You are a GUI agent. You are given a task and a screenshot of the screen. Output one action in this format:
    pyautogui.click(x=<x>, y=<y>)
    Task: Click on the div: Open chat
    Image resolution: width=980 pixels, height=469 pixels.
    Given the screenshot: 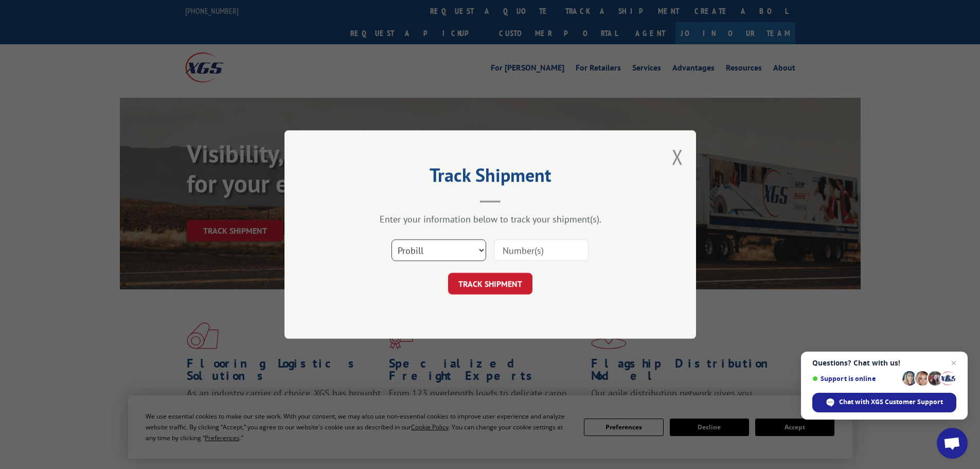 What is the action you would take?
    pyautogui.click(x=952, y=444)
    